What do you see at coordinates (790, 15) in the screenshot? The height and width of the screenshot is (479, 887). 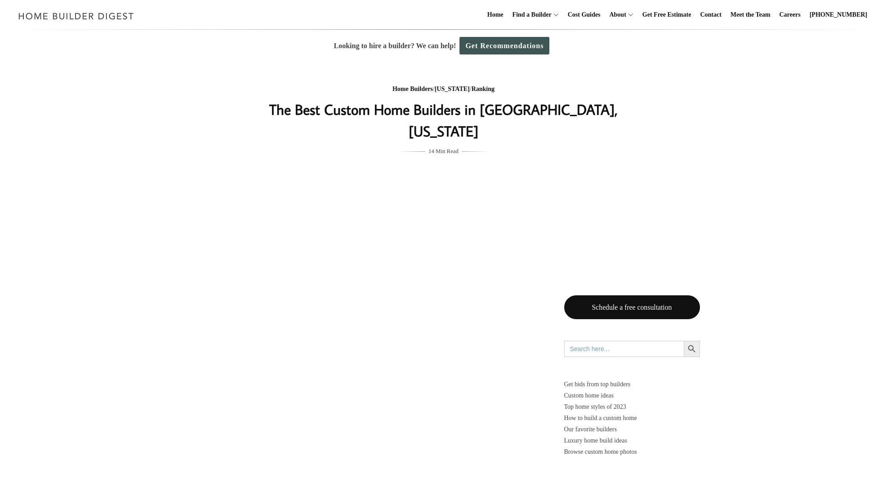 I see `a: Careers` at bounding box center [790, 15].